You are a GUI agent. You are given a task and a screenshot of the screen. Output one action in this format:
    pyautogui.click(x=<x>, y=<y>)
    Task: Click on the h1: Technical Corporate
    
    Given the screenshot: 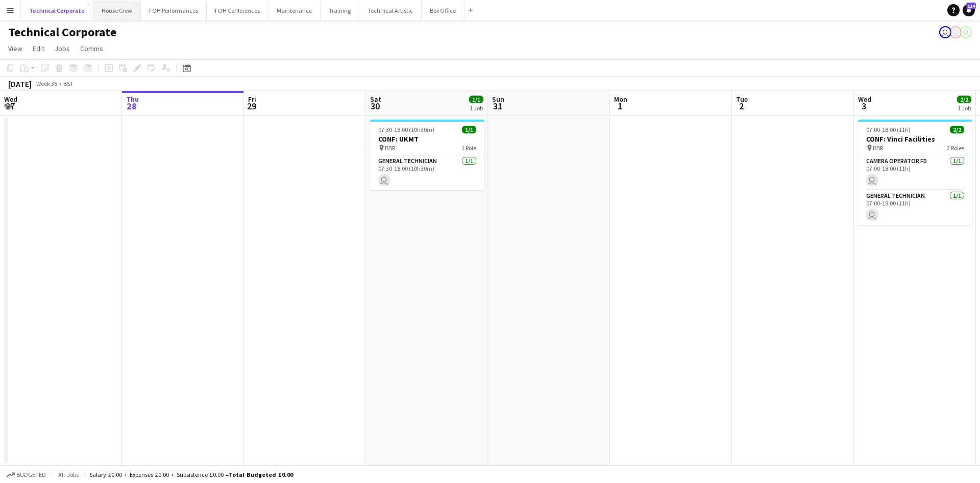 What is the action you would take?
    pyautogui.click(x=62, y=32)
    